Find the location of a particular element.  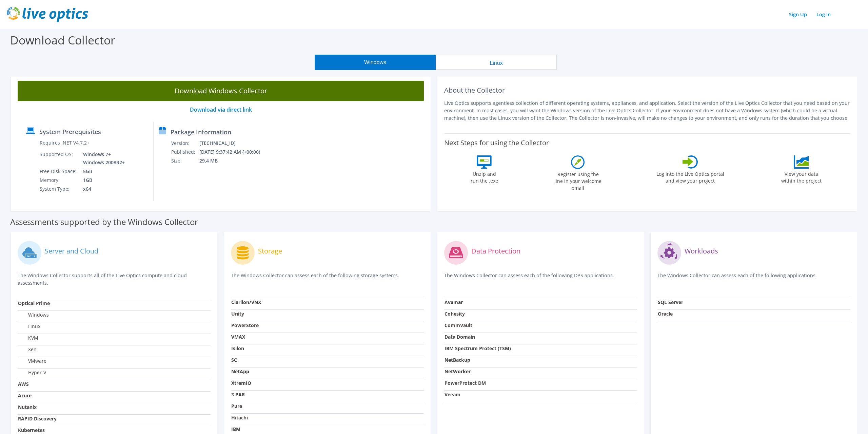

label: Workloads is located at coordinates (701, 251).